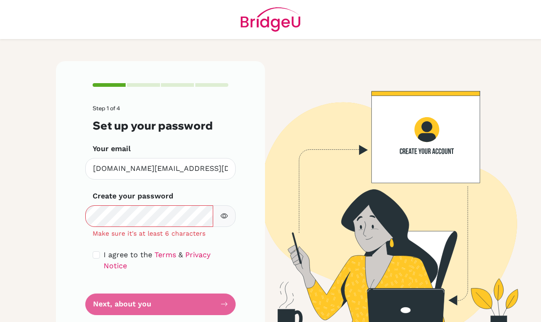  I want to click on a: Privacy Notice, so click(157, 260).